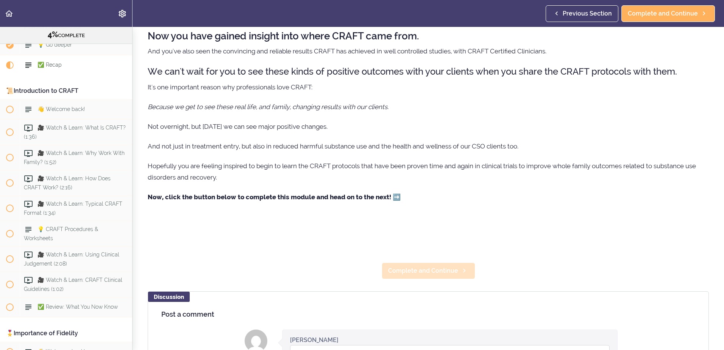 This screenshot has width=724, height=350. Describe the element at coordinates (53, 34) in the screenshot. I see `span: 4%` at that location.